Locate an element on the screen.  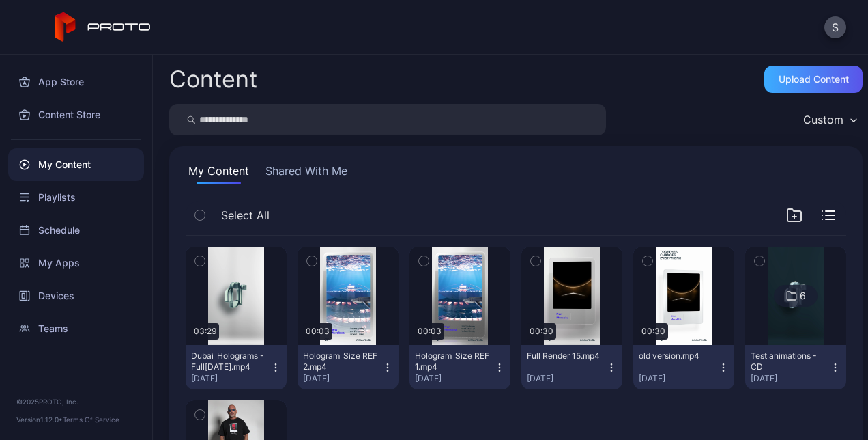
div: App Store is located at coordinates (76, 82).